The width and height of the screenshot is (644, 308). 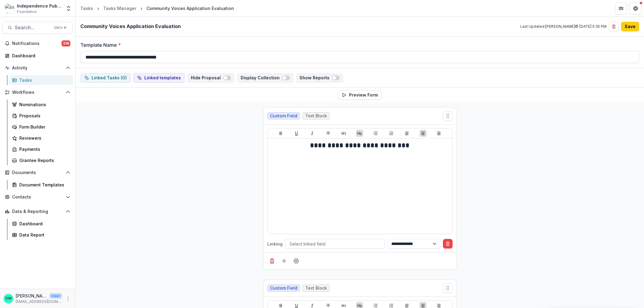 I want to click on button: Heading 2, so click(x=360, y=133).